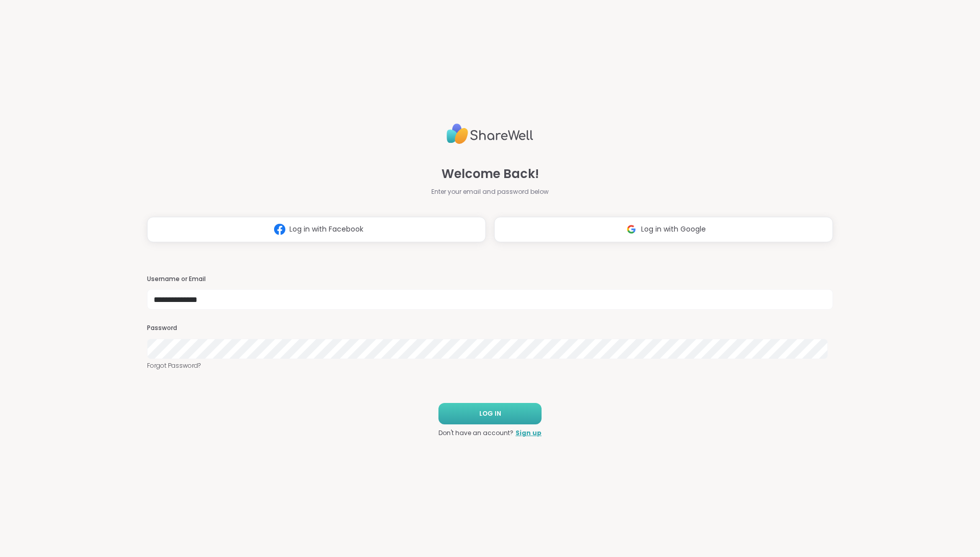  Describe the element at coordinates (490, 174) in the screenshot. I see `span: Welcome Back!` at that location.